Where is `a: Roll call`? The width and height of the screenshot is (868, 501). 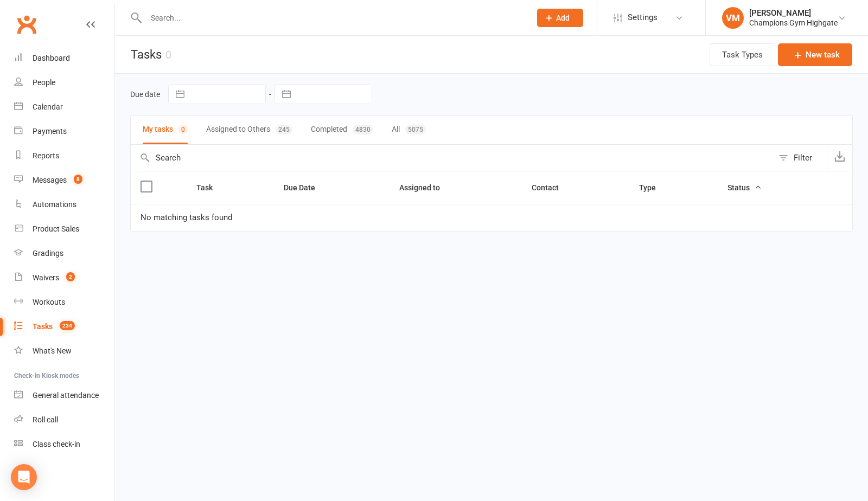 a: Roll call is located at coordinates (64, 420).